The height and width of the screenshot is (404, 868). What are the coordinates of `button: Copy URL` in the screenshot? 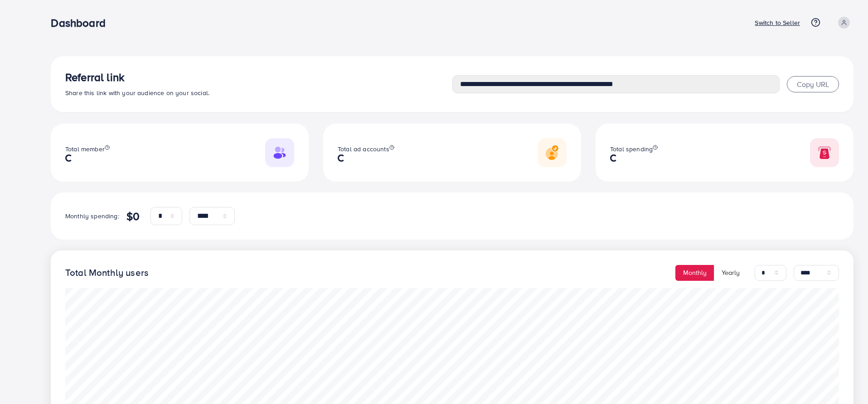 It's located at (813, 84).